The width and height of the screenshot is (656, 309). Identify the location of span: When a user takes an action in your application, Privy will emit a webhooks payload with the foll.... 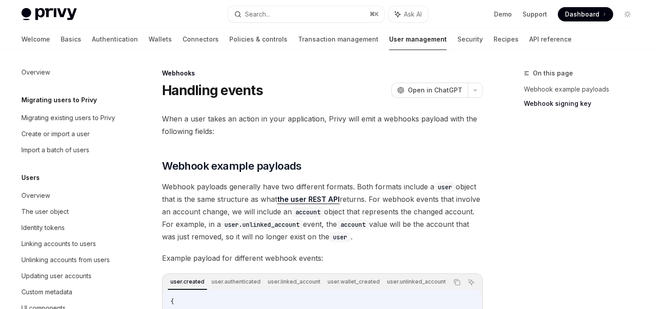
(322, 125).